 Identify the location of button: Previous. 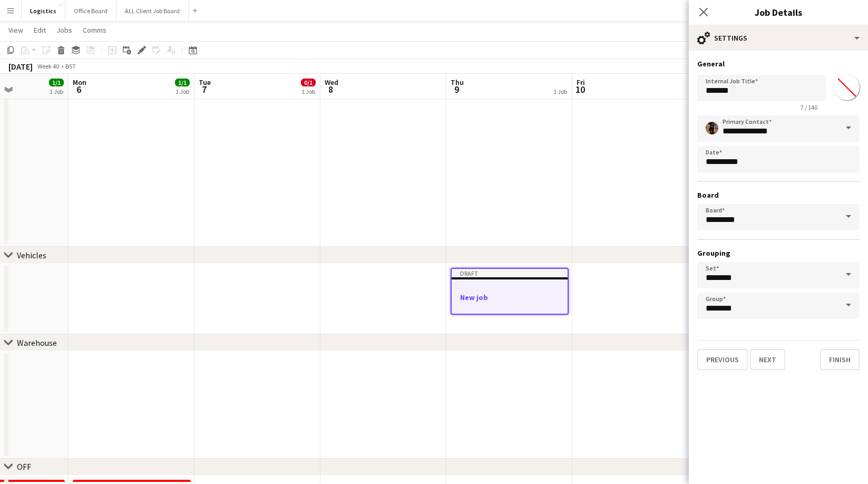
(723, 359).